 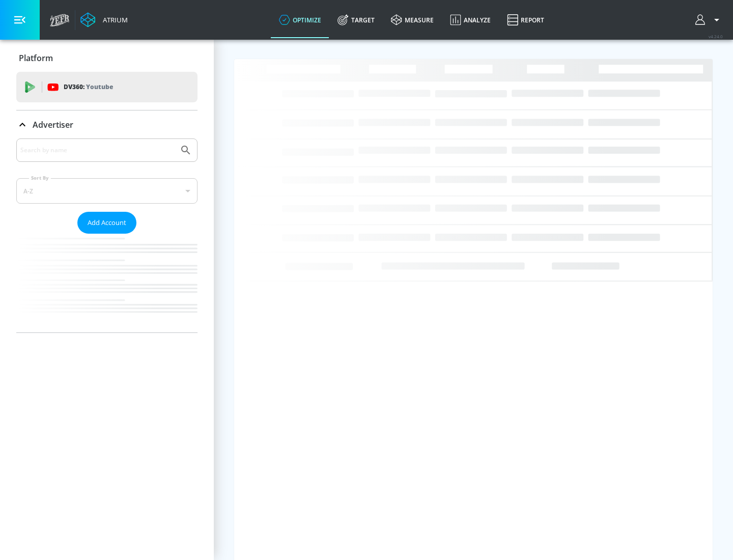 I want to click on input: Search by name, so click(x=98, y=151).